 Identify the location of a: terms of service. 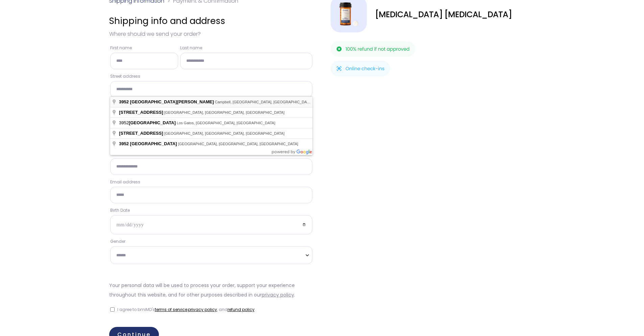
(171, 309).